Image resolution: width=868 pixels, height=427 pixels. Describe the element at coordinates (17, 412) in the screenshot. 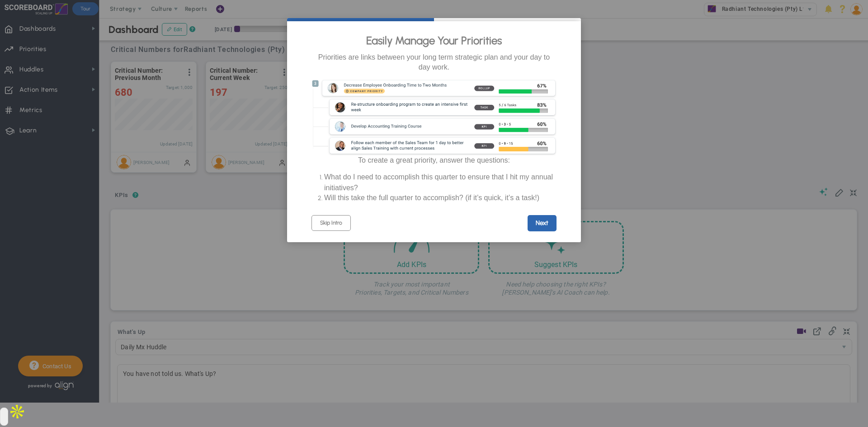

I see `img: Apollo` at that location.